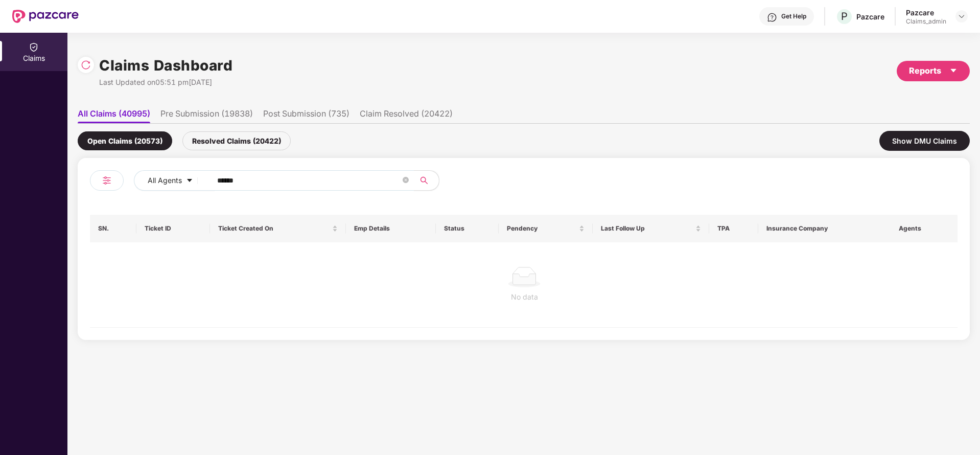 The height and width of the screenshot is (455, 980). I want to click on li: Claim Resolved (20422), so click(406, 116).